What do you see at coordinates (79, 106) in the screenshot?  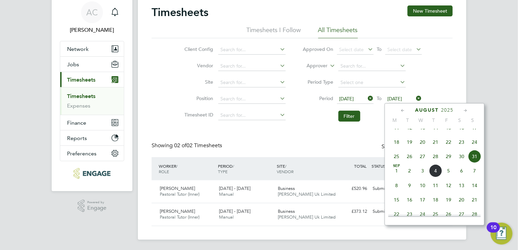 I see `a: Expenses` at bounding box center [79, 106].